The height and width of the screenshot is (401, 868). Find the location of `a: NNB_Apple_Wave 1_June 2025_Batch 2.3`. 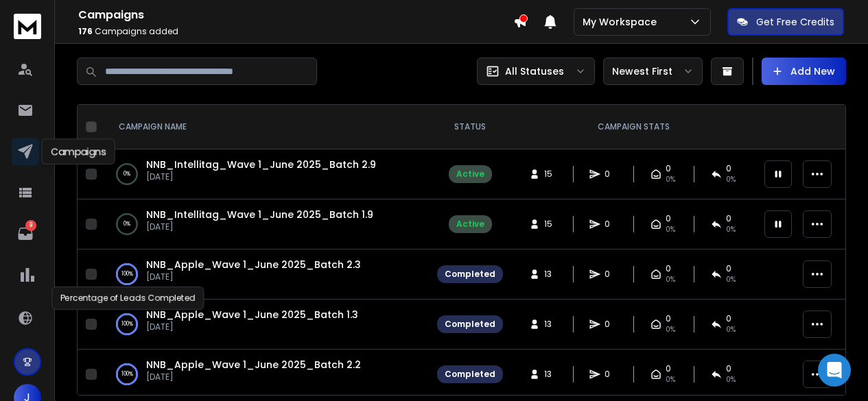

a: NNB_Apple_Wave 1_June 2025_Batch 2.3 is located at coordinates (253, 265).